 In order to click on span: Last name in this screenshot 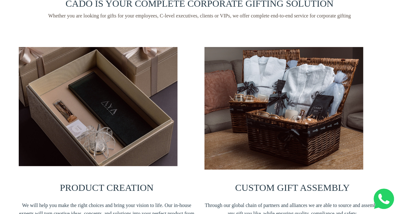, I will do `click(191, 3)`.